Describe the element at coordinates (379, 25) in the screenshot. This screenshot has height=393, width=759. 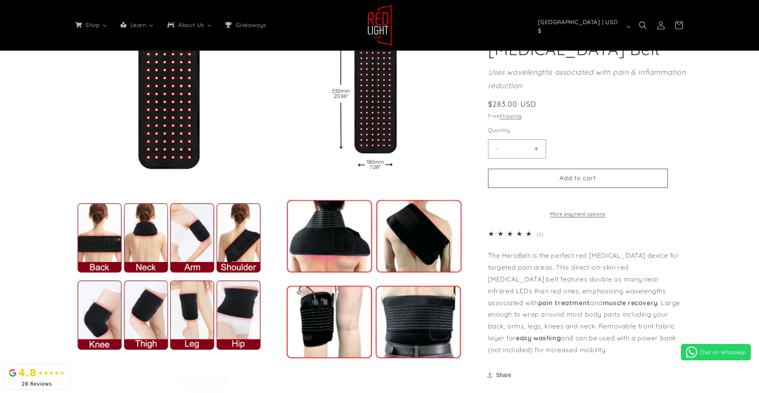
I see `a: Red Light Hero` at that location.